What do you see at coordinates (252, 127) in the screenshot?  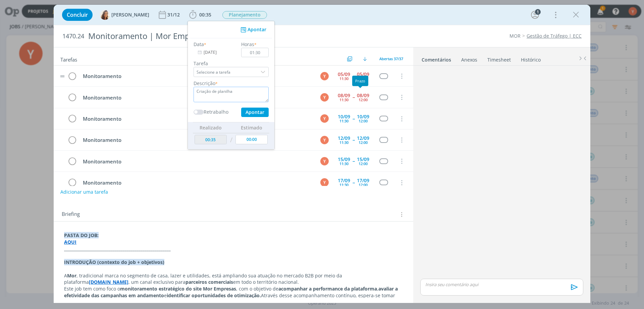 I see `th: Estimado` at bounding box center [252, 127].